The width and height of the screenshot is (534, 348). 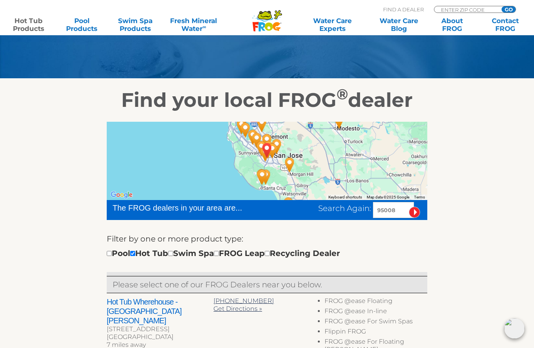 I want to click on h2: Find your local FROG dealer, so click(x=267, y=100).